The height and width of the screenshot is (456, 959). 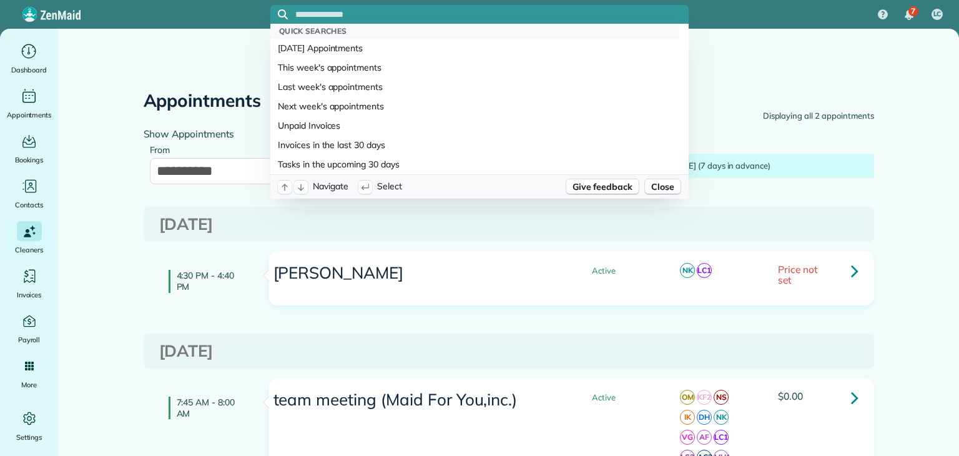 I want to click on h4: 4:30 PM - 4:40 PM, so click(x=209, y=281).